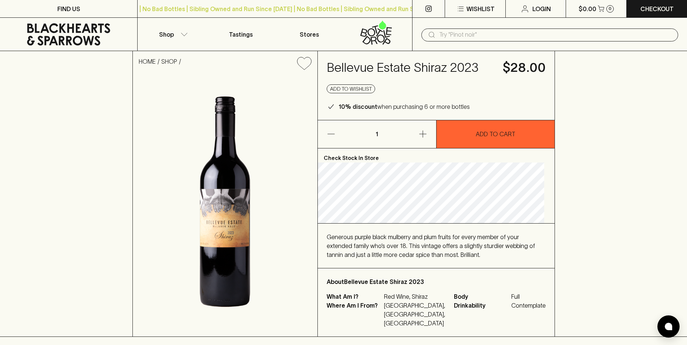 The width and height of the screenshot is (687, 345). What do you see at coordinates (69, 9) in the screenshot?
I see `p: FIND US` at bounding box center [69, 9].